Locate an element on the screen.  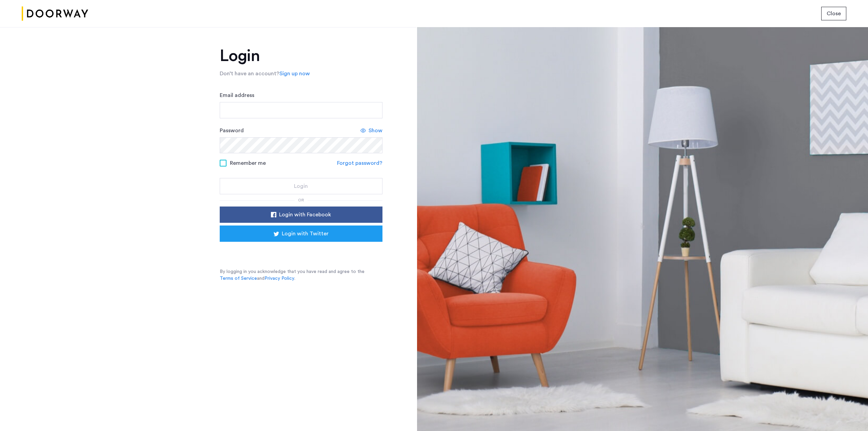
span: Show is located at coordinates (375, 131).